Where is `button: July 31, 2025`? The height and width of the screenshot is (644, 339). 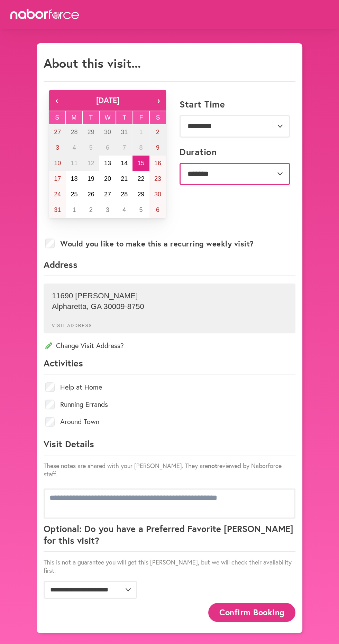 button: July 31, 2025 is located at coordinates (124, 132).